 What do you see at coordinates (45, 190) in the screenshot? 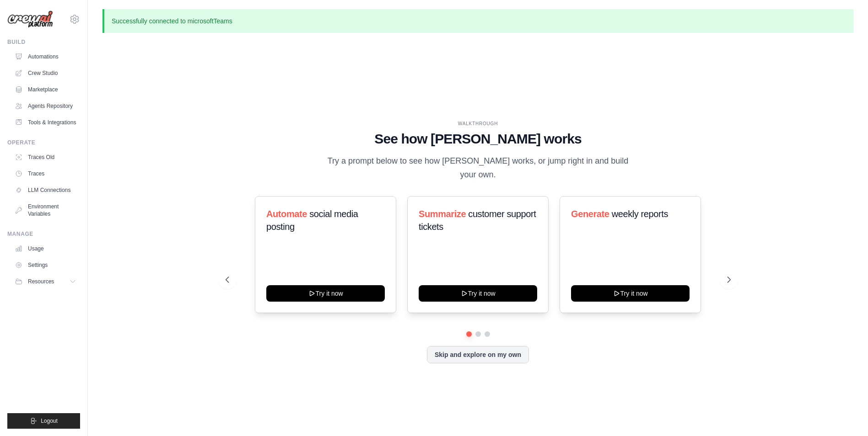
I see `a: LLM Connections` at bounding box center [45, 190].